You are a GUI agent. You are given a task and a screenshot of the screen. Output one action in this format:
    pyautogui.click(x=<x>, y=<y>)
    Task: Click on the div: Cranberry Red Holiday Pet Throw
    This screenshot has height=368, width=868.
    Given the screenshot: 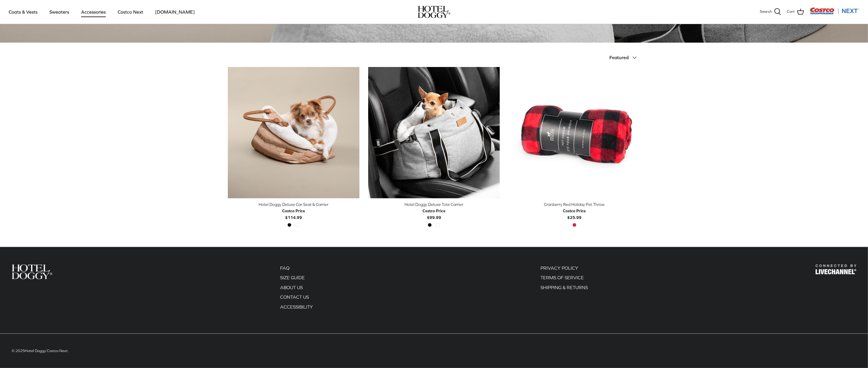 What is the action you would take?
    pyautogui.click(x=574, y=204)
    